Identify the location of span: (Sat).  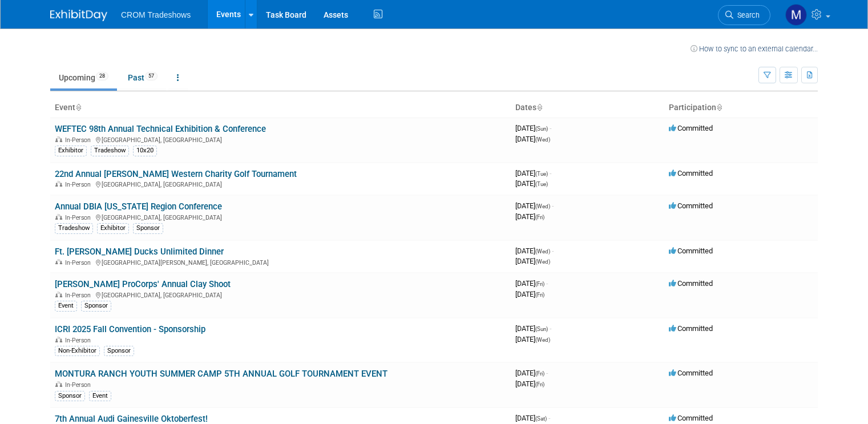
(541, 418).